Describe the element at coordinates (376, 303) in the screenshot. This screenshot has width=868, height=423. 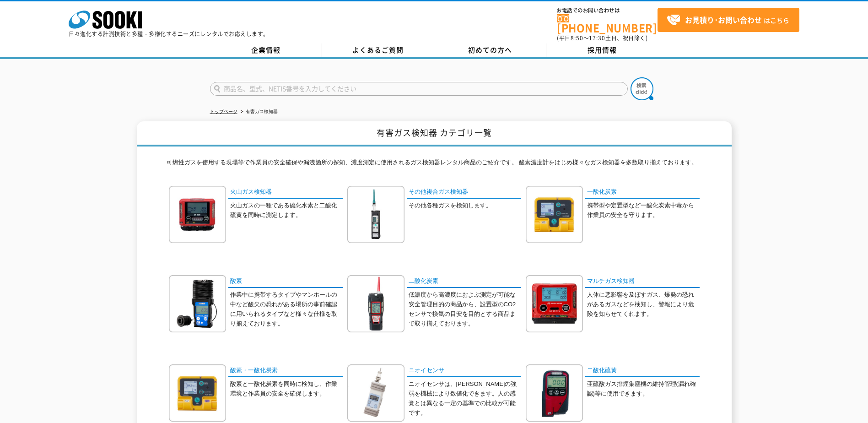
I see `img: 二酸化炭素` at that location.